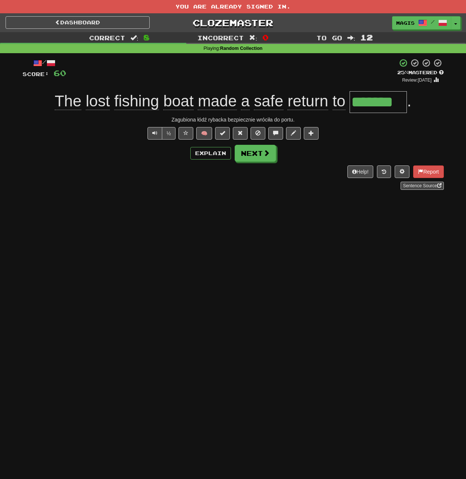  I want to click on a: magis /, so click(422, 23).